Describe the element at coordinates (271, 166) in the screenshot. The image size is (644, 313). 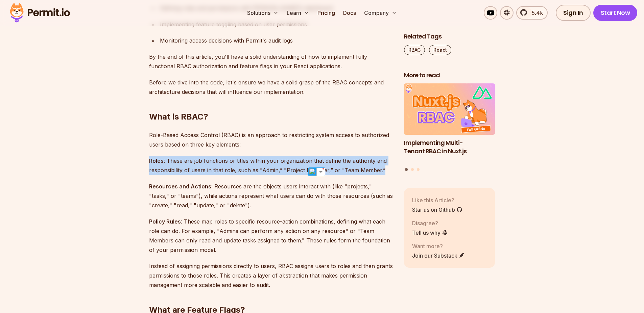
I see `p: : These are job functions or titles within your organization that define the authority and respon...` at that location.